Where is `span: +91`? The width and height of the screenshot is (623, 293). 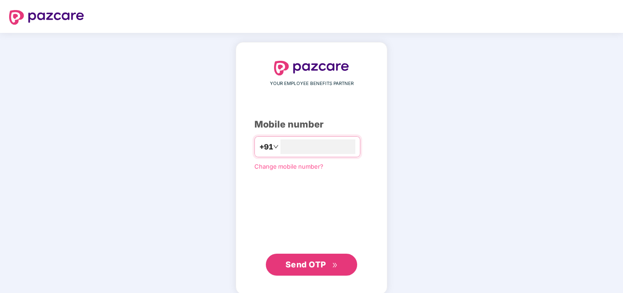 span: +91 is located at coordinates (266, 147).